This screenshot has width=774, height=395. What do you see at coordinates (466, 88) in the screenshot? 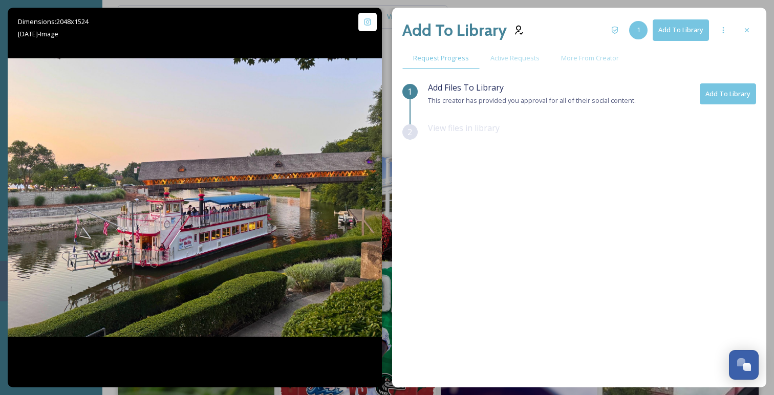
I see `span: Add Files To Library` at bounding box center [466, 88].